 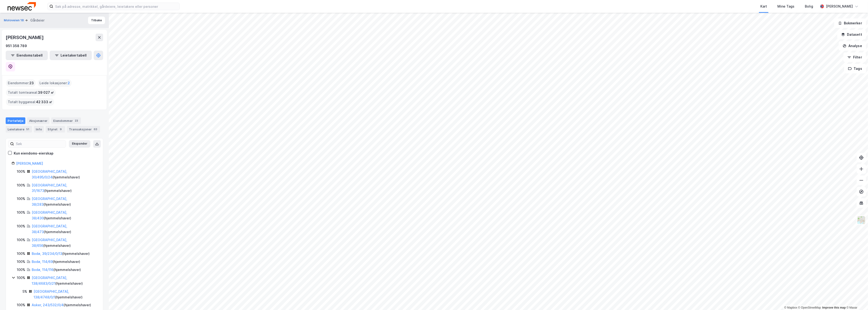 I want to click on div: Leietakere, so click(x=18, y=129).